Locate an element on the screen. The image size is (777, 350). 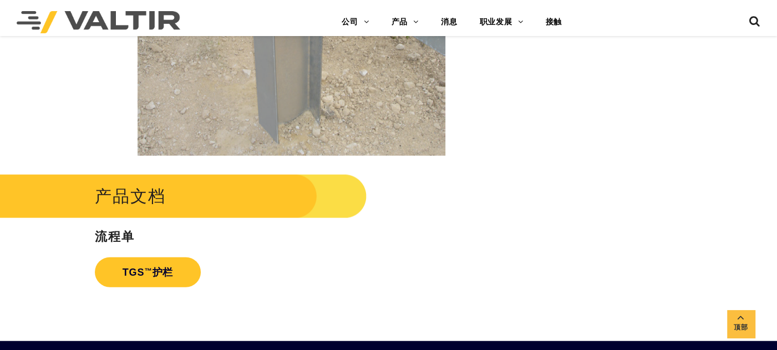
a: TGS™护栏 is located at coordinates (148, 272).